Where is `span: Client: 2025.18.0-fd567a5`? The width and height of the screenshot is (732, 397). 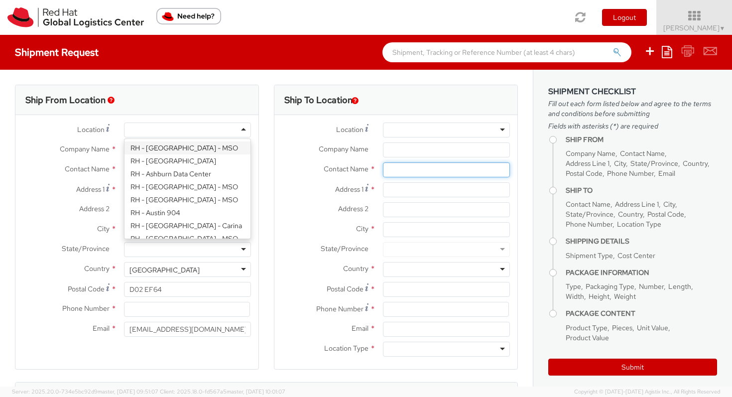
span: Client: 2025.18.0-fd567a5 is located at coordinates (222, 391).